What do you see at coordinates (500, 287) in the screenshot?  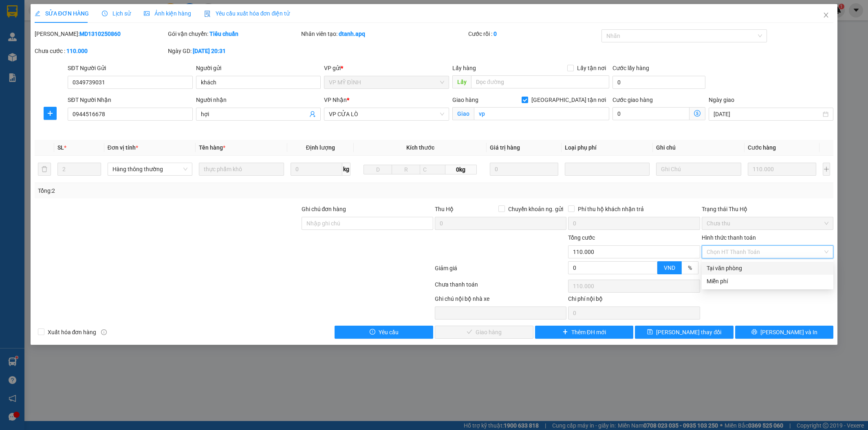 I see `div: Chưa thanh toán` at bounding box center [500, 287].